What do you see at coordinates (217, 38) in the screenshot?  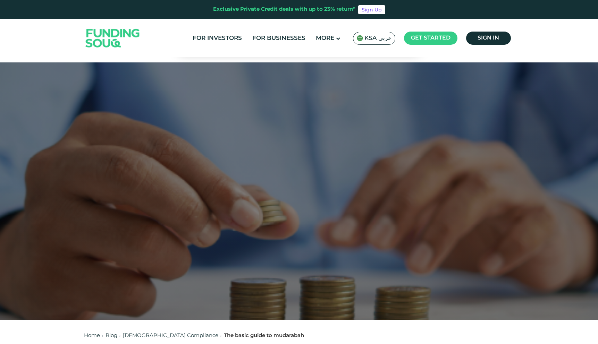 I see `a: For Investors` at bounding box center [217, 38].